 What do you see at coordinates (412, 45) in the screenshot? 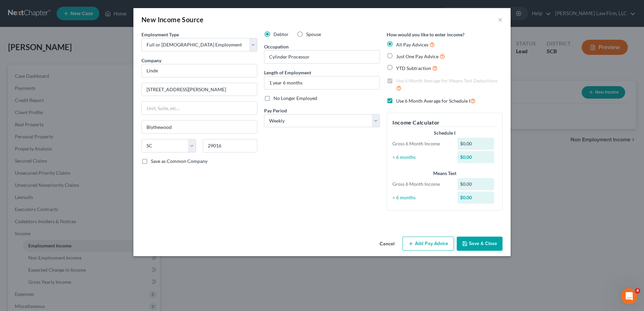
I see `span: All Pay Advices` at bounding box center [412, 45].